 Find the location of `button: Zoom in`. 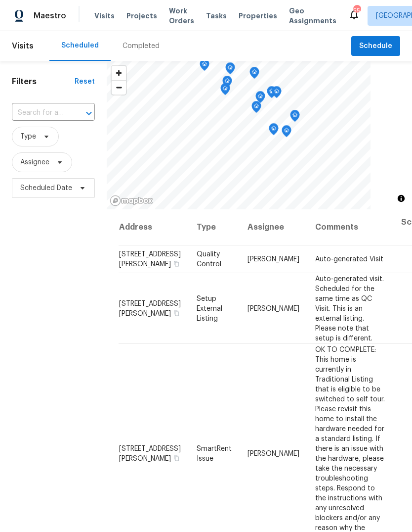

button: Zoom in is located at coordinates (118, 73).